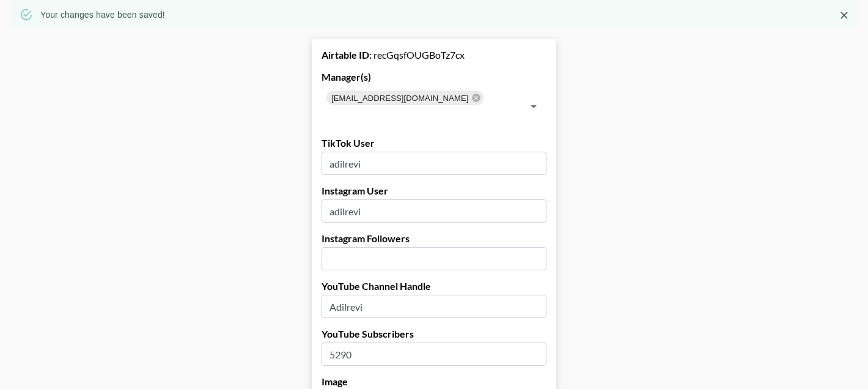 This screenshot has width=868, height=389. What do you see at coordinates (844, 15) in the screenshot?
I see `button: Close` at bounding box center [844, 15].